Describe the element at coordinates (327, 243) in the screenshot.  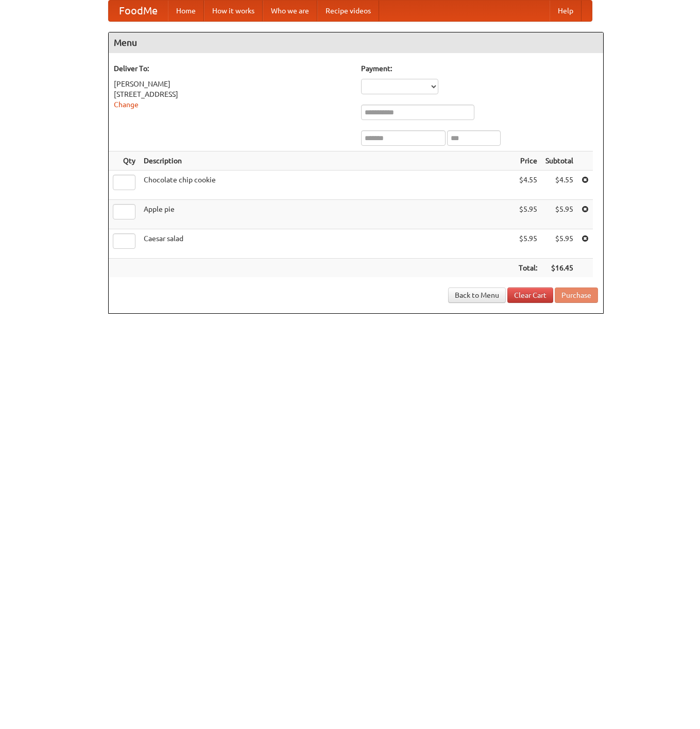
I see `td: Caesar salad` at that location.